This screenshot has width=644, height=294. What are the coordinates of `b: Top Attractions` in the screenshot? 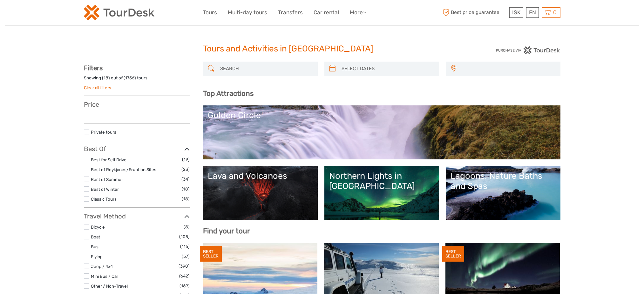 It's located at (228, 93).